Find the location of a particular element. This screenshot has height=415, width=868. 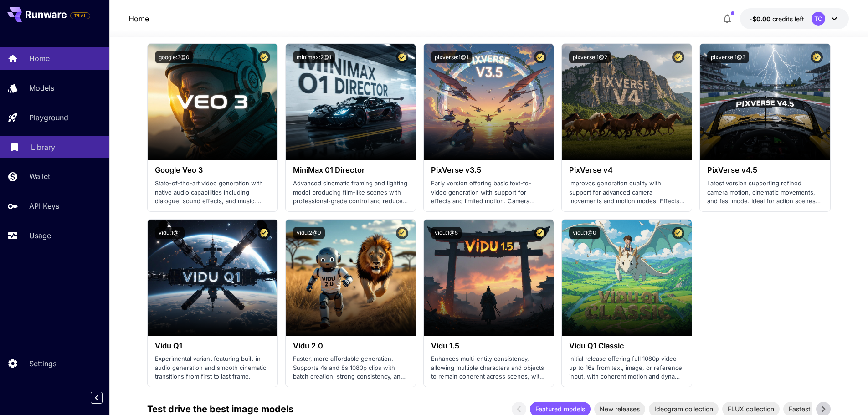

button: pixverse:1@1 is located at coordinates (452, 57).